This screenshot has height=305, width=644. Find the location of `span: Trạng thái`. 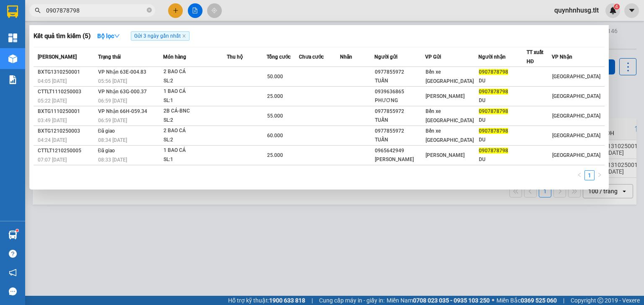

span: Trạng thái is located at coordinates (109, 57).